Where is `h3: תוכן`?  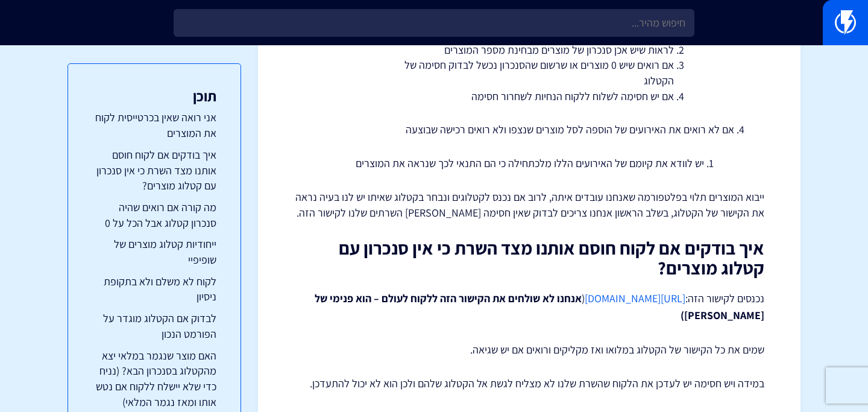 h3: תוכן is located at coordinates (155, 96).